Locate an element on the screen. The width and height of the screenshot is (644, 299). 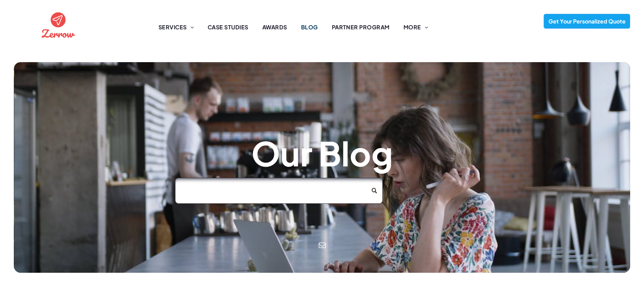
img: the logo for zernow is a red circle with an airplane in it . is located at coordinates (58, 25).